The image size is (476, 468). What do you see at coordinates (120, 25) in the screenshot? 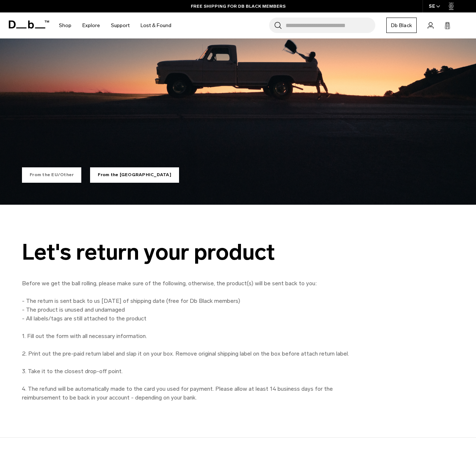
I see `a: Support` at bounding box center [120, 25].